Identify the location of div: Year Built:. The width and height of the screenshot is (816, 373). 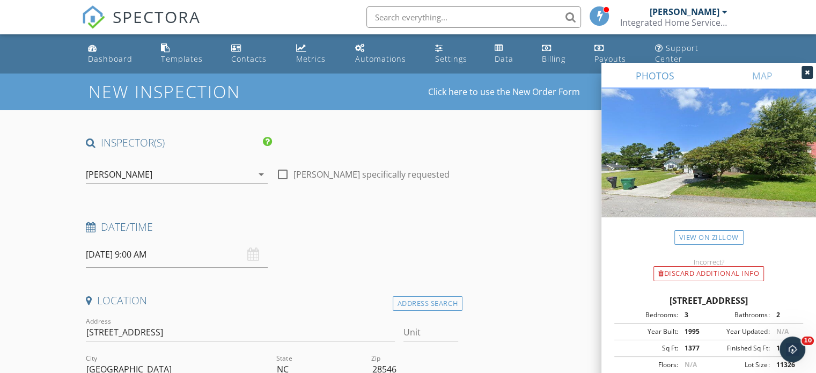
(648, 332).